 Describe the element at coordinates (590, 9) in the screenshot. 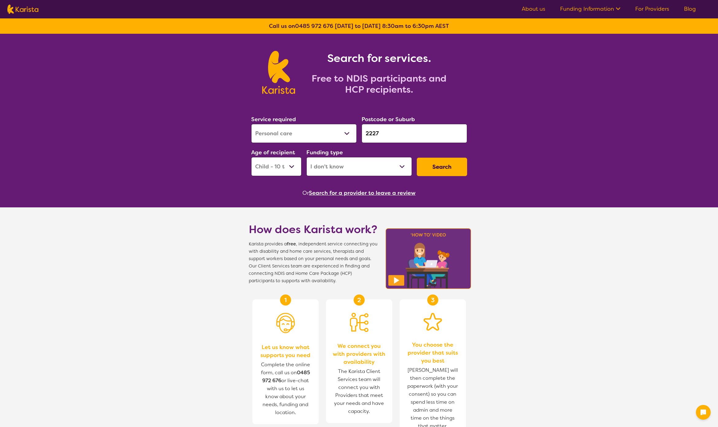

I see `a: Funding Information` at that location.